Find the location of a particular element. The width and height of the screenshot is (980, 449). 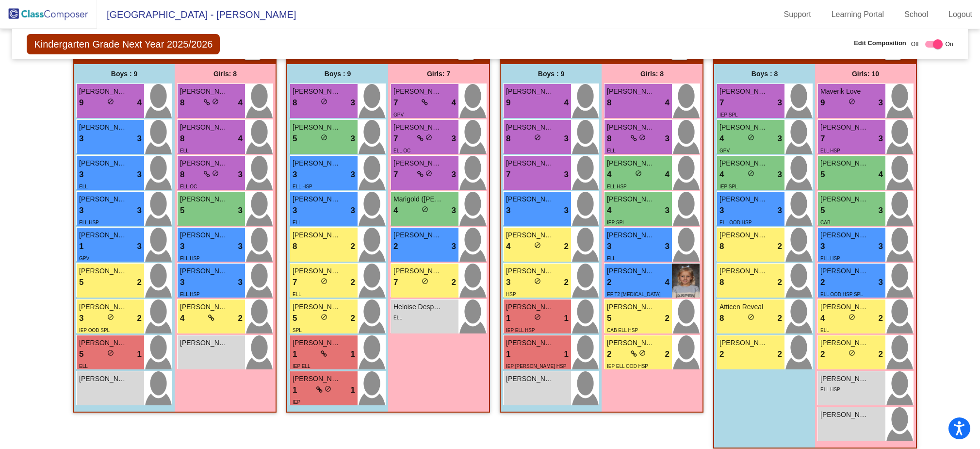

span: ELL HSP is located at coordinates (190, 295).